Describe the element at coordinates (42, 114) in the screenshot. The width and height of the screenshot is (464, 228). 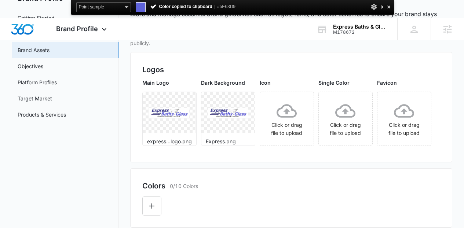
I see `a: Products & Services` at that location.